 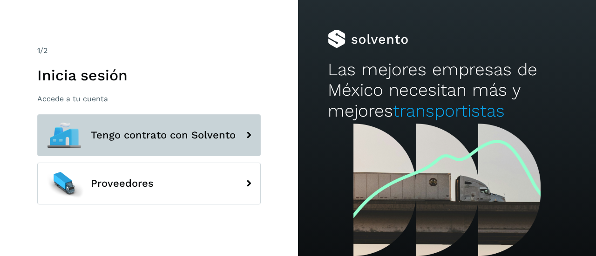 I want to click on span: Proveedores, so click(x=122, y=184).